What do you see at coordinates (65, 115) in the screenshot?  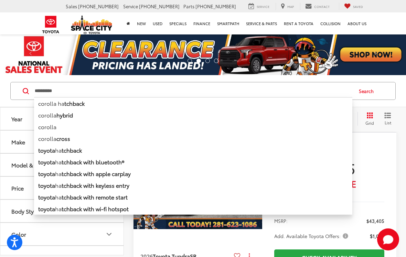 I see `b: hybrid` at bounding box center [65, 115].